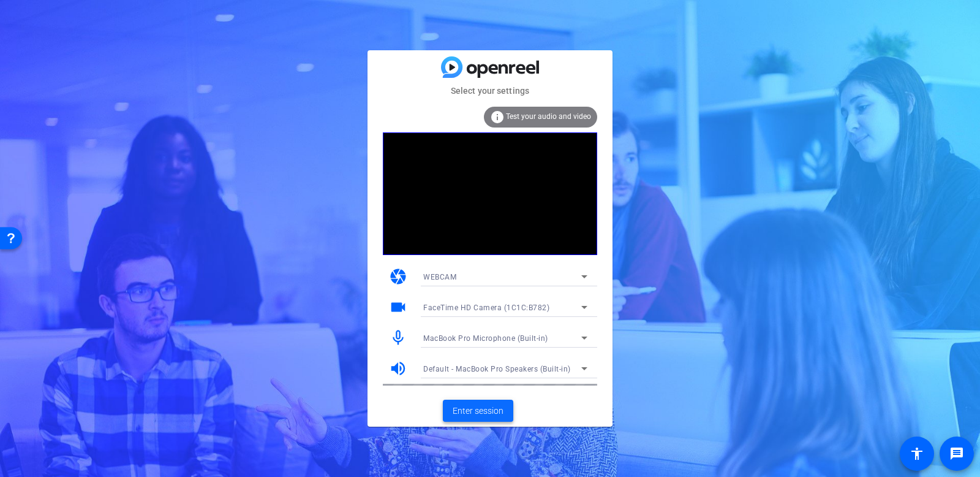 The height and width of the screenshot is (477, 980). What do you see at coordinates (490, 91) in the screenshot?
I see `mat-card-subtitle: Select your settings` at bounding box center [490, 91].